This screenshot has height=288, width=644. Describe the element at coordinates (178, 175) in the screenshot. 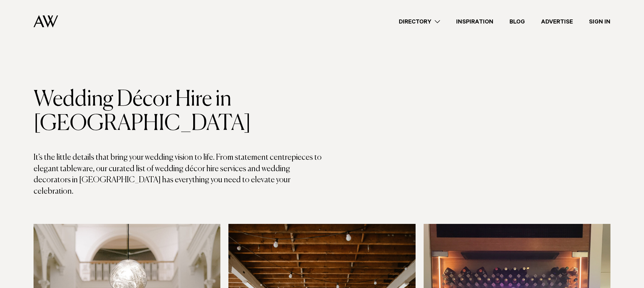

I see `p: It’s the little details that bring your wedding vision to life. From statement centrepieces to el...` at that location.